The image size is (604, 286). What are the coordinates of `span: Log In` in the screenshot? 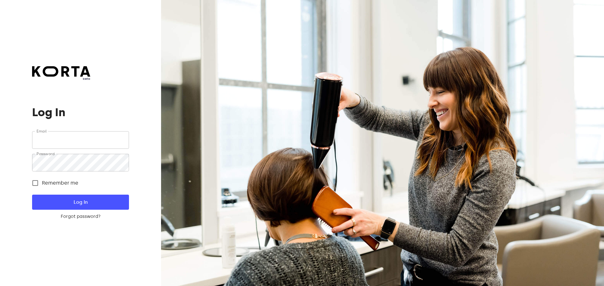 It's located at (80, 202).